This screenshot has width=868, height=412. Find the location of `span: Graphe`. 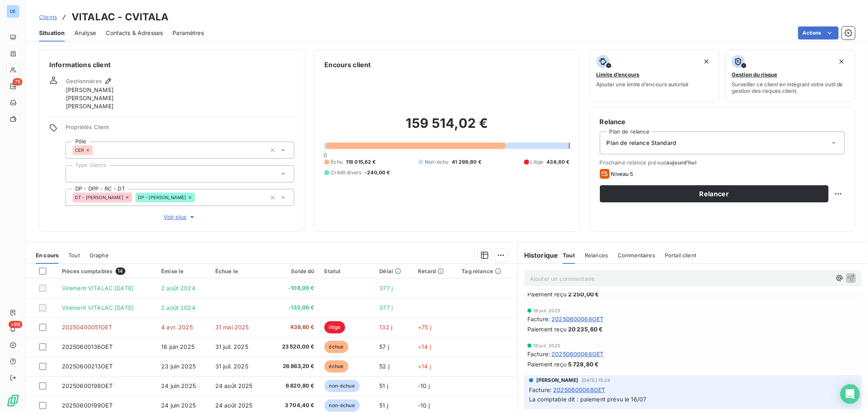

span: Graphe is located at coordinates (99, 255).